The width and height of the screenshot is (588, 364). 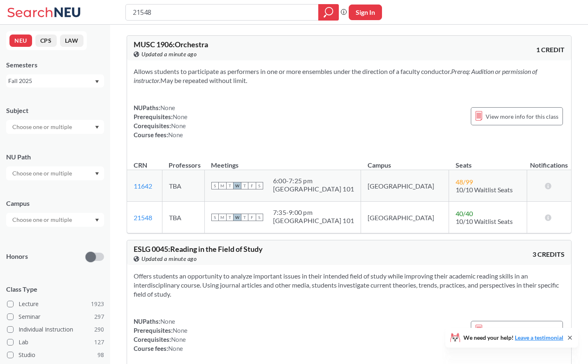 I want to click on span: 127, so click(x=99, y=342).